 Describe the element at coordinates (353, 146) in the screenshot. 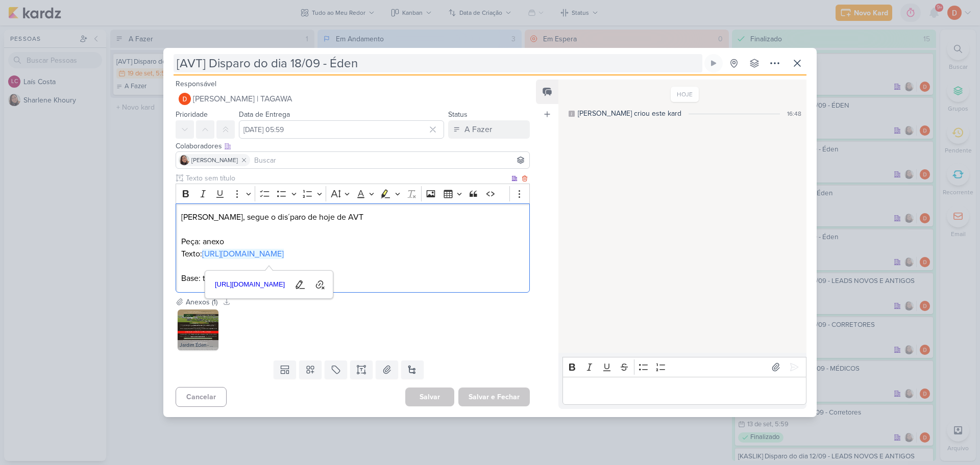

I see `div: Colaboradores` at that location.